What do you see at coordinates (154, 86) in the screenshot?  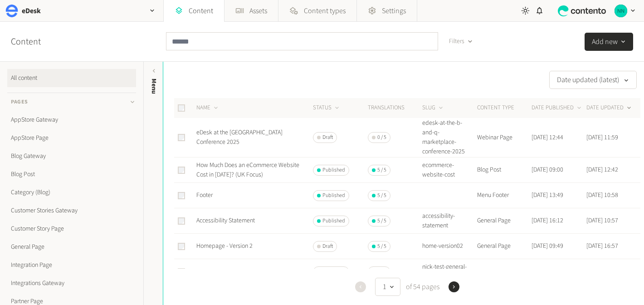 I see `span: Menu` at bounding box center [154, 86].